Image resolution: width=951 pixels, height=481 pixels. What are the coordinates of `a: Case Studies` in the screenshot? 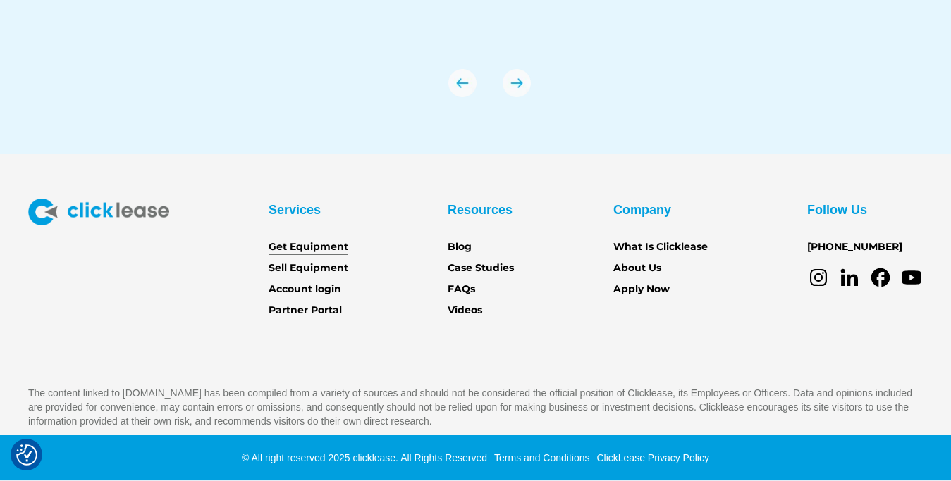 It's located at (481, 269).